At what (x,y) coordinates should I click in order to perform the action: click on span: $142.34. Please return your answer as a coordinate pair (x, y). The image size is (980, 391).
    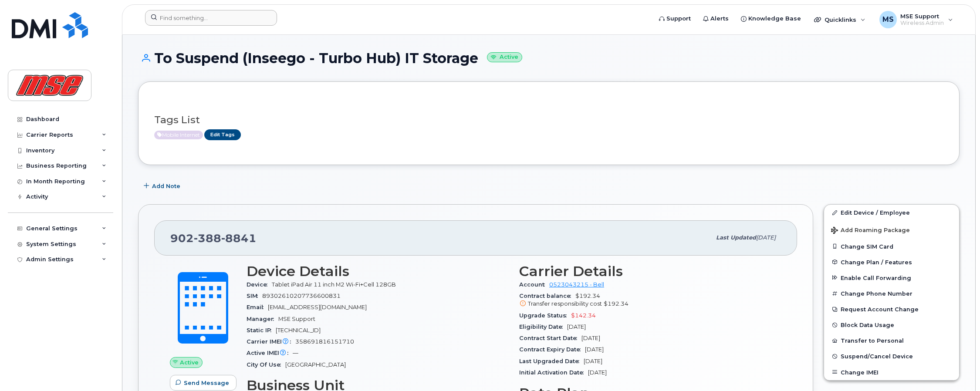
    Looking at the image, I should click on (583, 315).